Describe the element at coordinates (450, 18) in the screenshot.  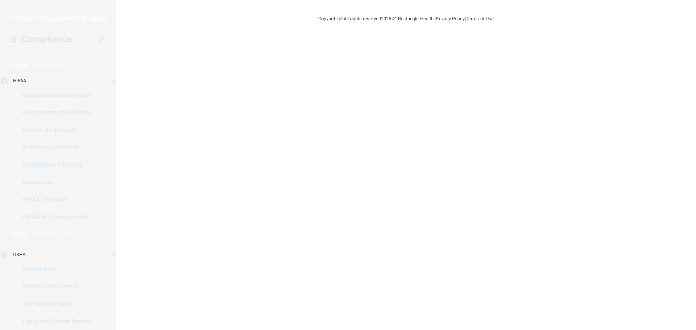
I see `a: Privacy Policy` at that location.